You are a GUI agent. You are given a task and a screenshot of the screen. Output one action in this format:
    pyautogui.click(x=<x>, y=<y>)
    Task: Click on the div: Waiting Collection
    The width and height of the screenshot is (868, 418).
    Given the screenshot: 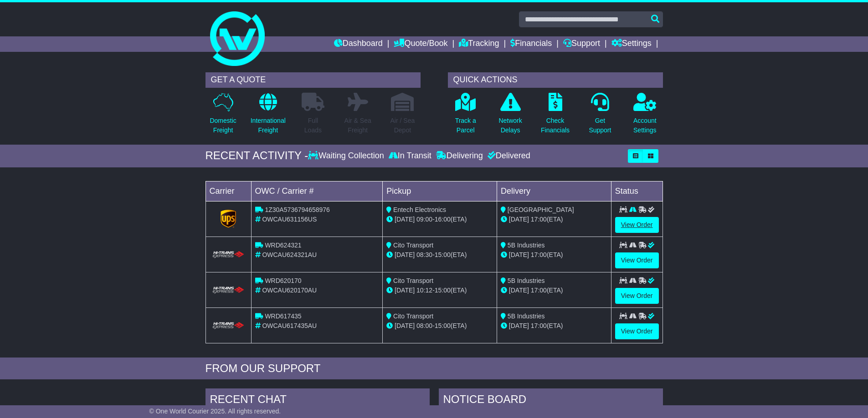 What is the action you would take?
    pyautogui.click(x=347, y=156)
    